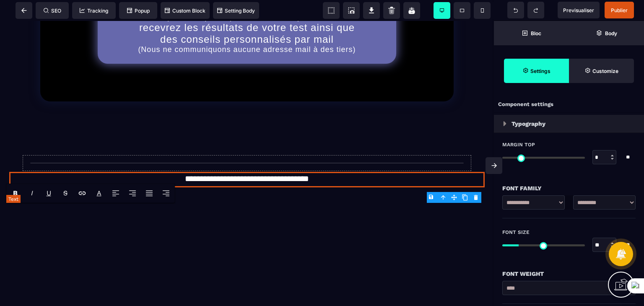 This screenshot has width=644, height=306. I want to click on strong: Bloc, so click(535, 33).